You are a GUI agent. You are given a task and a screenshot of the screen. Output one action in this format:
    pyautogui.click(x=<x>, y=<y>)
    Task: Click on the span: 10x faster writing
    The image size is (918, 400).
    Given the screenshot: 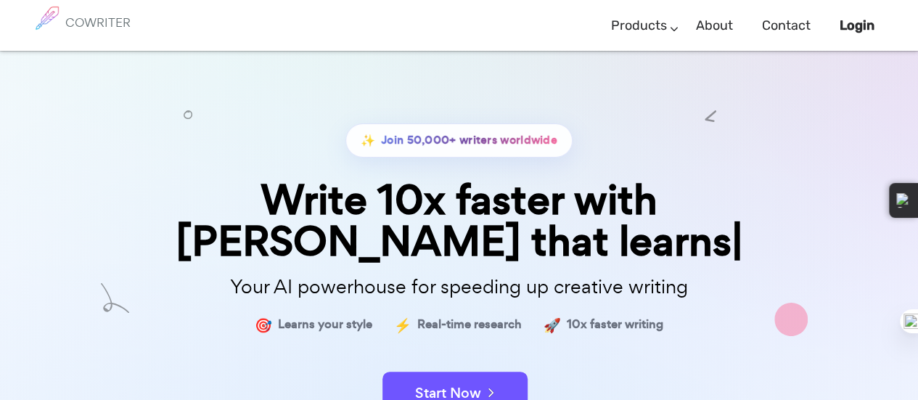 What is the action you would take?
    pyautogui.click(x=614, y=324)
    